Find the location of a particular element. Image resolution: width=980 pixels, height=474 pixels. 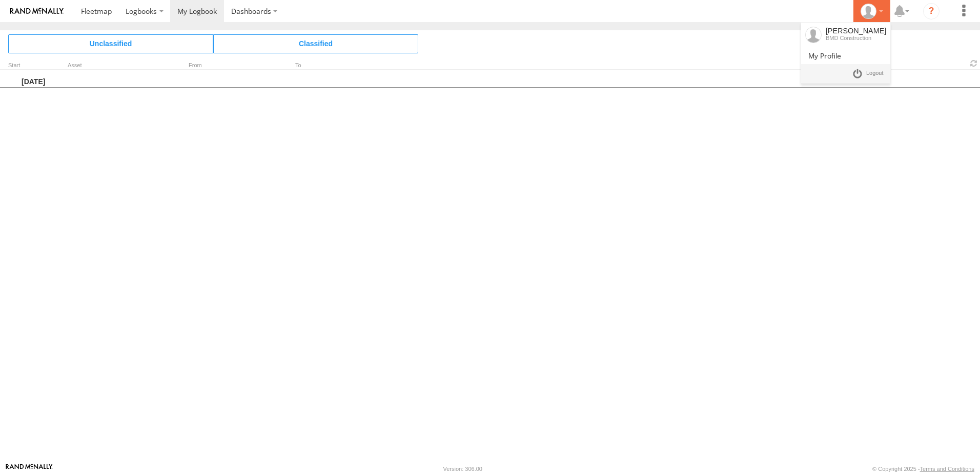

div: BMD Construction is located at coordinates (855, 38).